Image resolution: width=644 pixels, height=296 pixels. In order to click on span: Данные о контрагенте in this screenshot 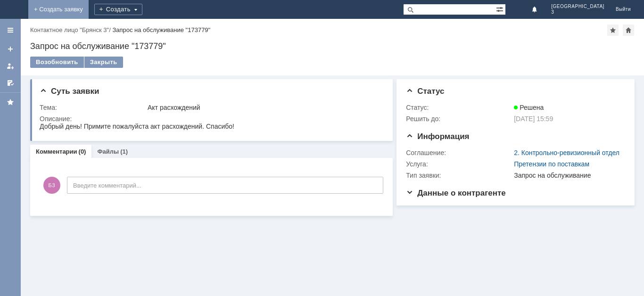, I will do `click(456, 193)`.